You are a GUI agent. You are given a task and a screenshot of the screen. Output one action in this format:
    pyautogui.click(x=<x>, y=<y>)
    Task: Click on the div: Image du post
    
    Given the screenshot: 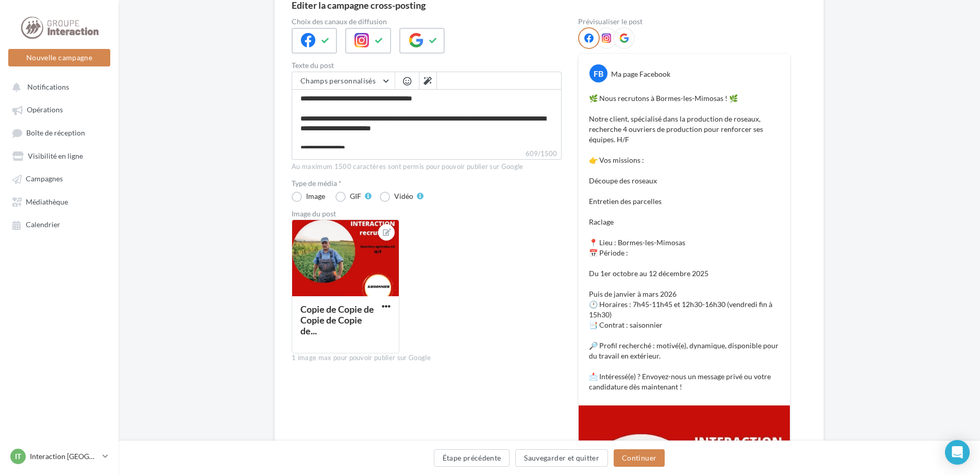 What is the action you would take?
    pyautogui.click(x=426, y=214)
    